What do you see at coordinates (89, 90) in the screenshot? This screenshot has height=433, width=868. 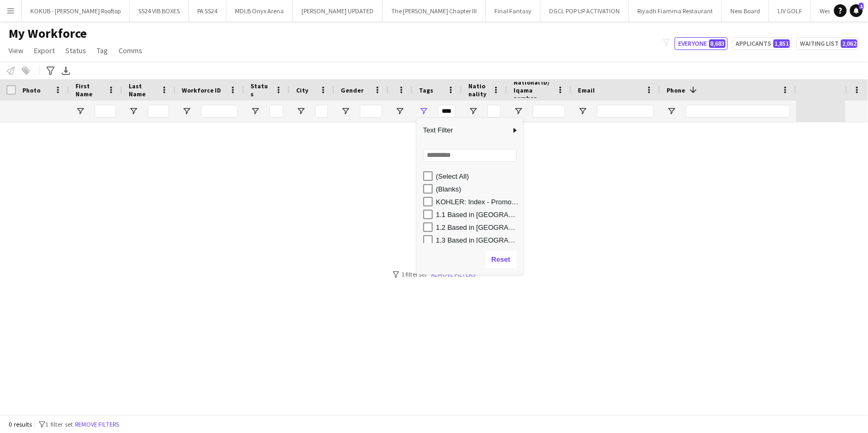 I see `span: First Name` at bounding box center [89, 90].